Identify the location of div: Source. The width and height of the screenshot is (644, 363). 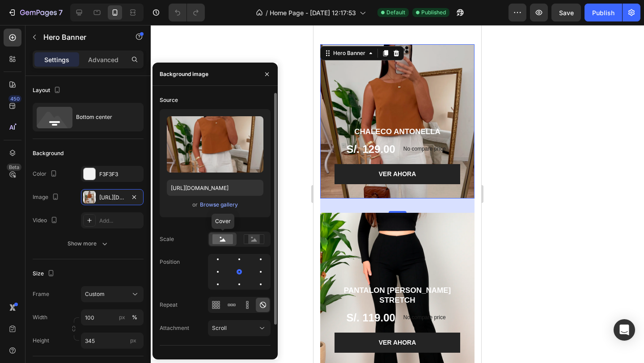
(169, 100).